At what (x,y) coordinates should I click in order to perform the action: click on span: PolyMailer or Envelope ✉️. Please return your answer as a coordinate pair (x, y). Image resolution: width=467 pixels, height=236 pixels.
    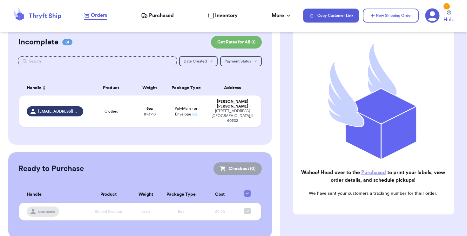
    Looking at the image, I should click on (186, 111).